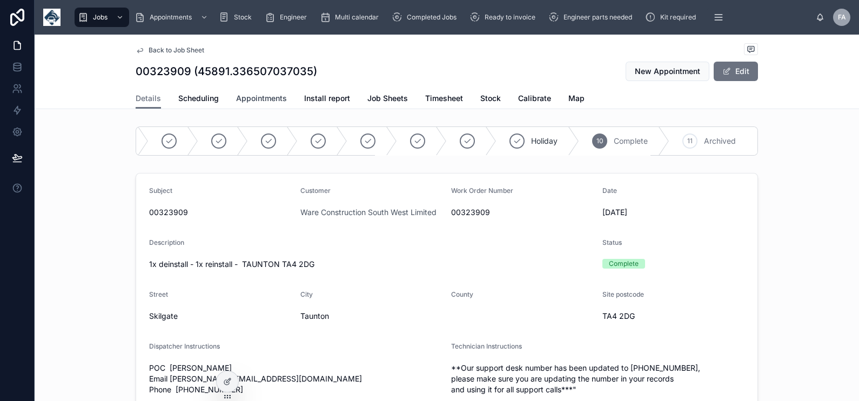 The image size is (859, 401). What do you see at coordinates (667, 71) in the screenshot?
I see `button: New Appointment` at bounding box center [667, 71].